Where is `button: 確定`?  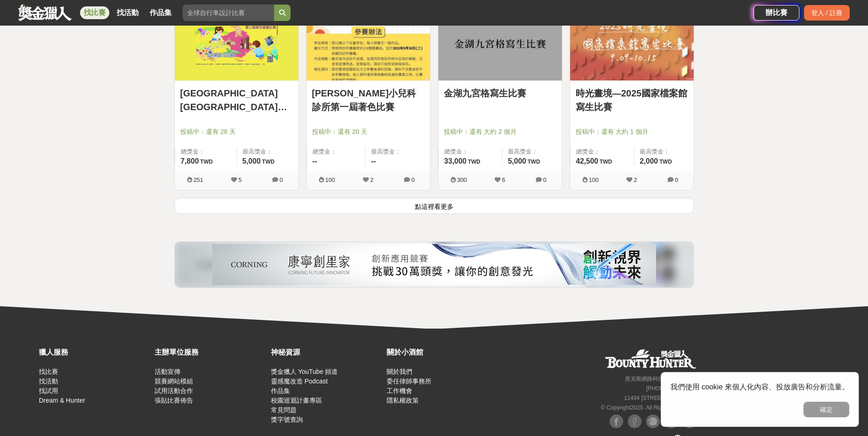
button: 確定 is located at coordinates (826, 409).